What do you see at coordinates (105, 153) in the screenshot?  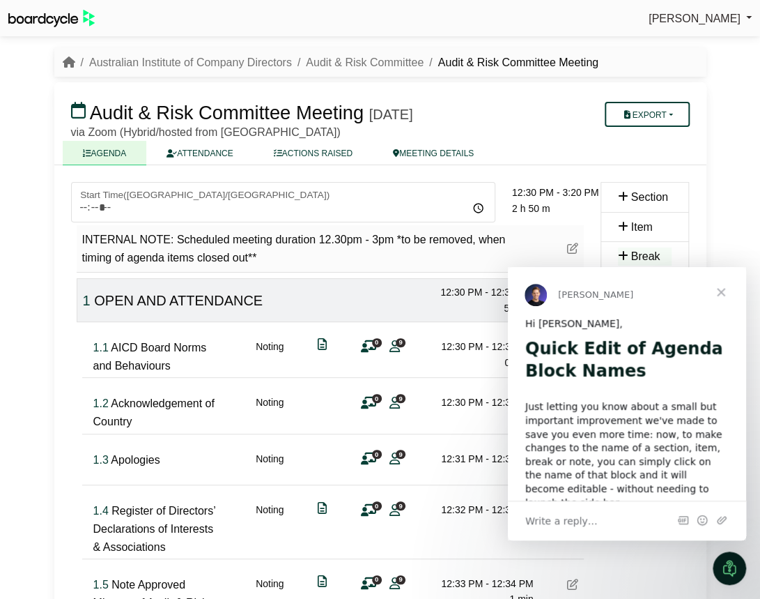 I see `a: AGENDA` at bounding box center [105, 153].